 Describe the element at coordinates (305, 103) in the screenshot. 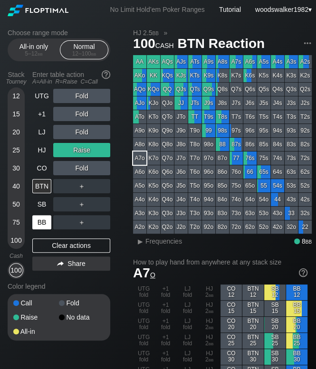

I see `div: J2s` at that location.